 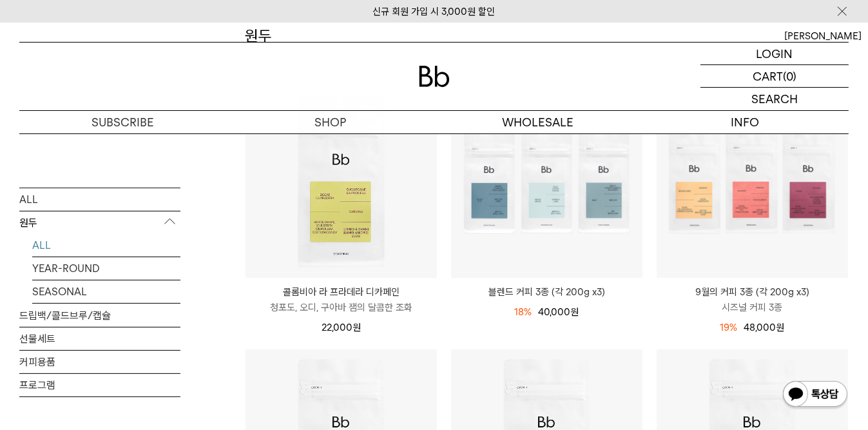 I want to click on img: 카카오톡 채널 1:1 채팅 버튼, so click(x=815, y=395).